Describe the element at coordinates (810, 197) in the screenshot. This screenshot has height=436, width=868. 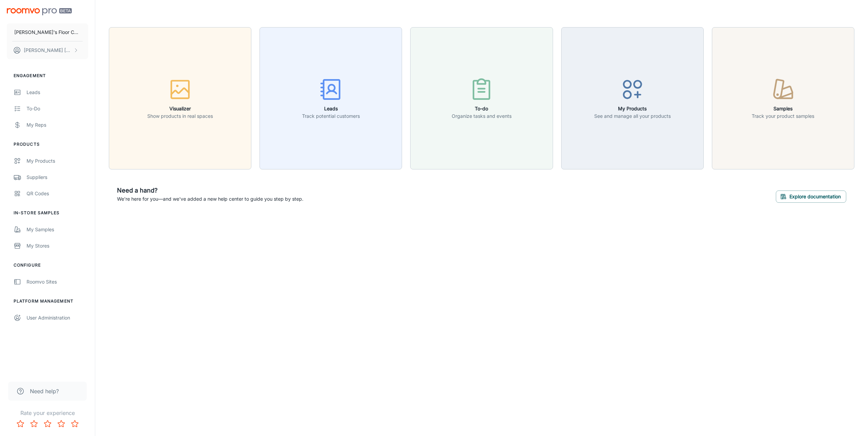
I see `a: Explore documentation` at that location.